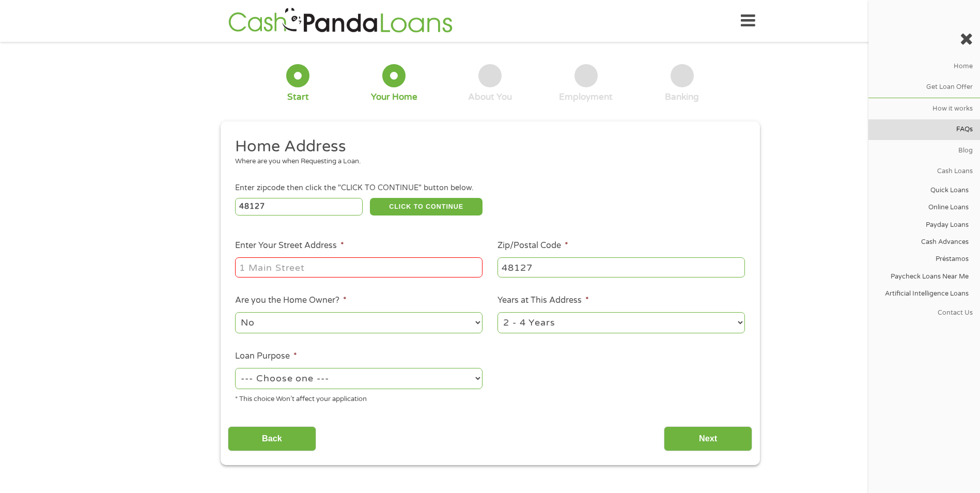  I want to click on input: Enter Zipcode (e.g 01510), so click(299, 206).